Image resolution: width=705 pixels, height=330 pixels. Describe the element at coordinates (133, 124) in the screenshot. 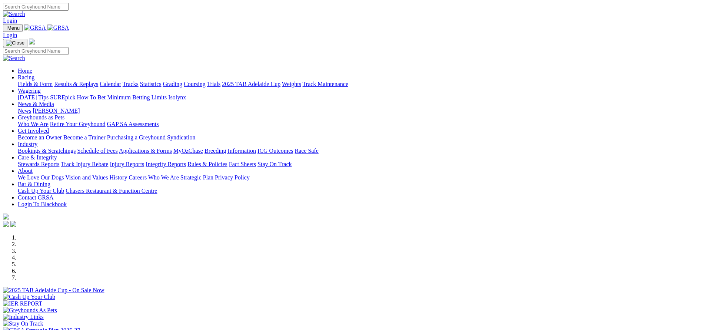

I see `a: GAP SA Assessments` at that location.